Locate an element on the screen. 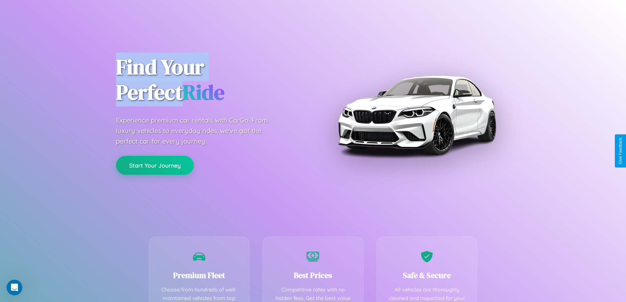 The width and height of the screenshot is (626, 302). h3: Safe & Secure is located at coordinates (427, 275).